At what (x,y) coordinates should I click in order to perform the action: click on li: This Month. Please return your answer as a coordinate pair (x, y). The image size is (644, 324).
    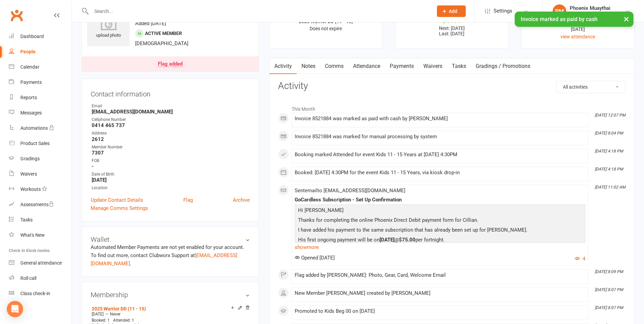
    Looking at the image, I should click on (452, 107).